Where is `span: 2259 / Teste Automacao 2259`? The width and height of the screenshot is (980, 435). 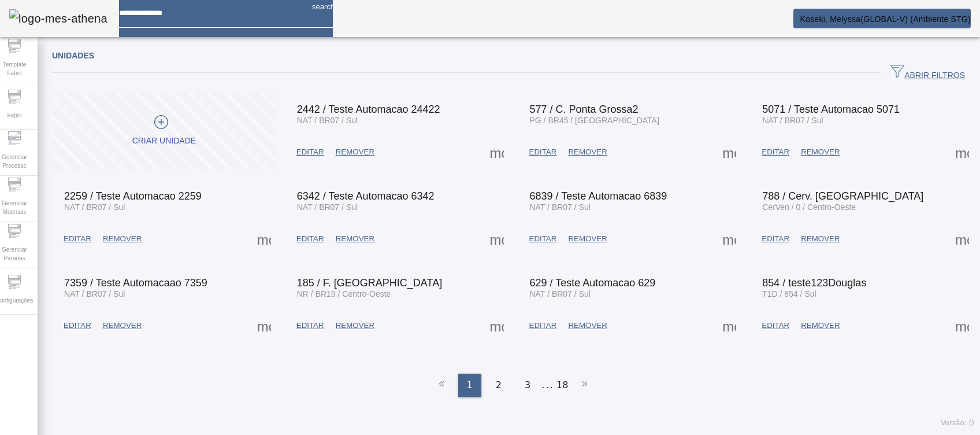
span: 2259 / Teste Automacao 2259 is located at coordinates (133, 196).